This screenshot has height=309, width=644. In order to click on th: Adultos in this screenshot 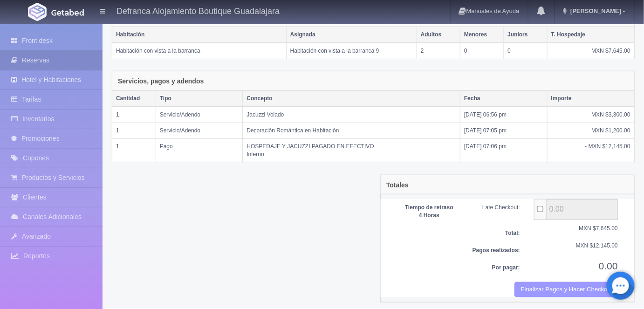, I will do `click(438, 35)`.